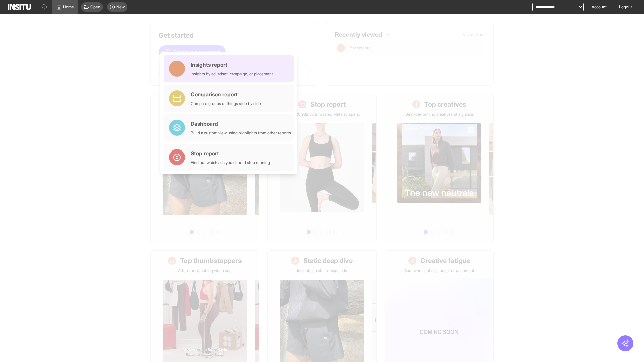 The width and height of the screenshot is (644, 362). Describe the element at coordinates (226, 103) in the screenshot. I see `div: Compare groups of things side by side` at that location.